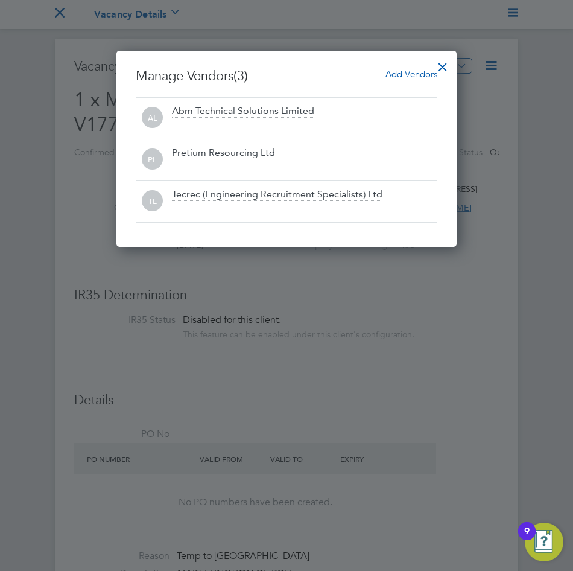 This screenshot has width=573, height=571. Describe the element at coordinates (223, 153) in the screenshot. I see `div: Pretium Resourcing Ltd` at that location.